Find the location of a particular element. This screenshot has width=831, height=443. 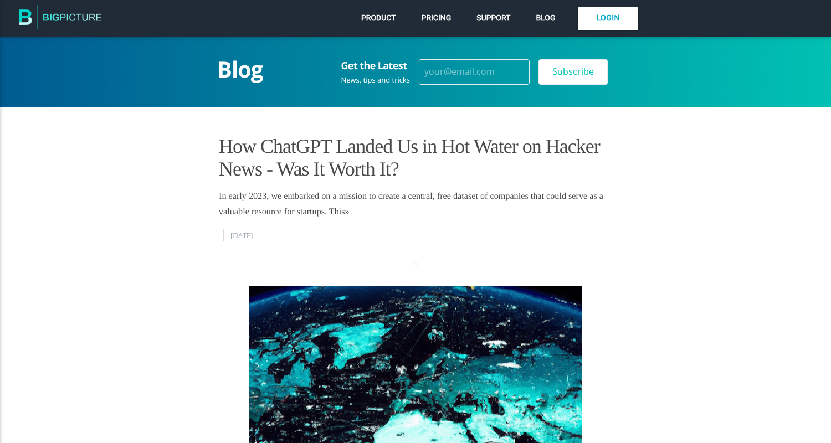

a: Product is located at coordinates (379, 18).